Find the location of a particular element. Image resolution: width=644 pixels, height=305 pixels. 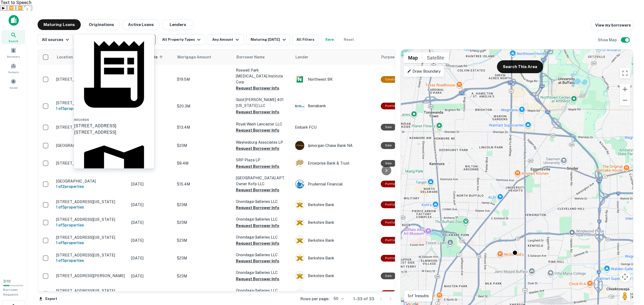

span: Contacts is located at coordinates (13, 72).